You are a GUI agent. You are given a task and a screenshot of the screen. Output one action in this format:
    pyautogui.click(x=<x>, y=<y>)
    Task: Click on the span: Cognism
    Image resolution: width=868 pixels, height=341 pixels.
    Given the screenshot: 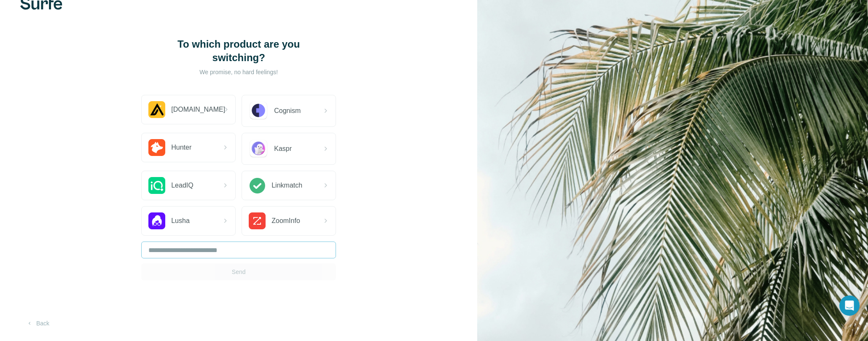 What is the action you would take?
    pyautogui.click(x=287, y=111)
    